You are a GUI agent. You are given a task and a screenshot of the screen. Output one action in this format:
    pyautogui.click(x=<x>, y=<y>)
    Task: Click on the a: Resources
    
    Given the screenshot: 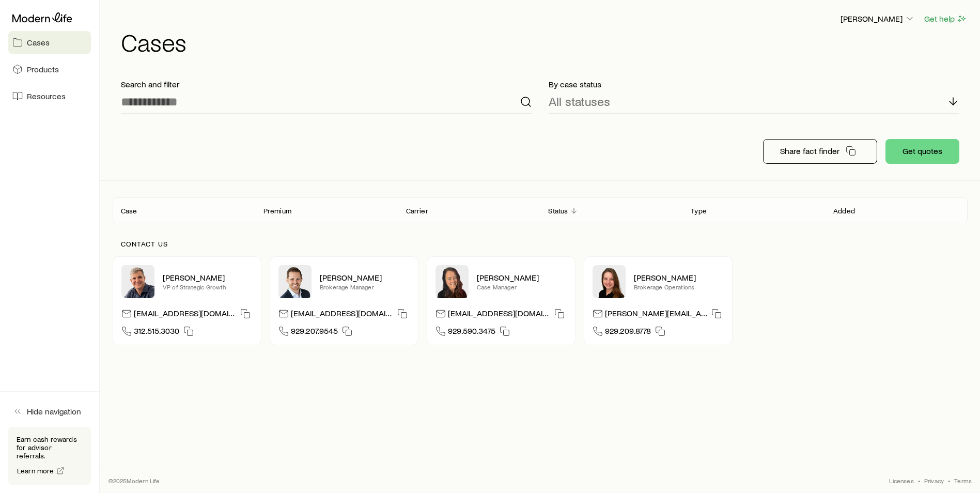 What is the action you would take?
    pyautogui.click(x=50, y=96)
    